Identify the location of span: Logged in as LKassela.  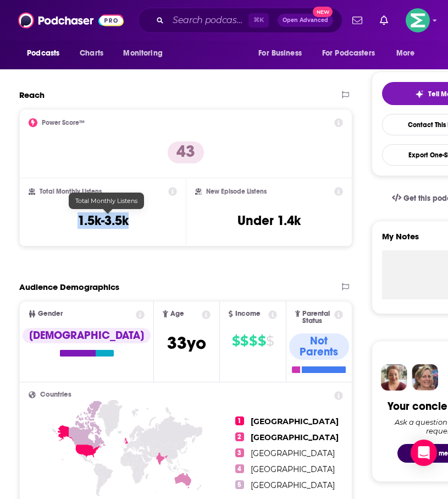
(418, 21).